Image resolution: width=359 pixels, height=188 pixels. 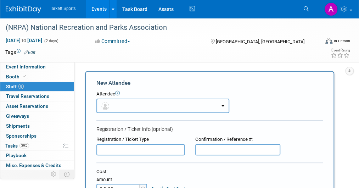 I want to click on div: Confirmation / Reference #:, so click(x=238, y=139).